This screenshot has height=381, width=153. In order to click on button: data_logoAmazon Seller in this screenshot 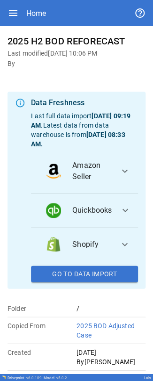, I will do `click(84, 171)`.